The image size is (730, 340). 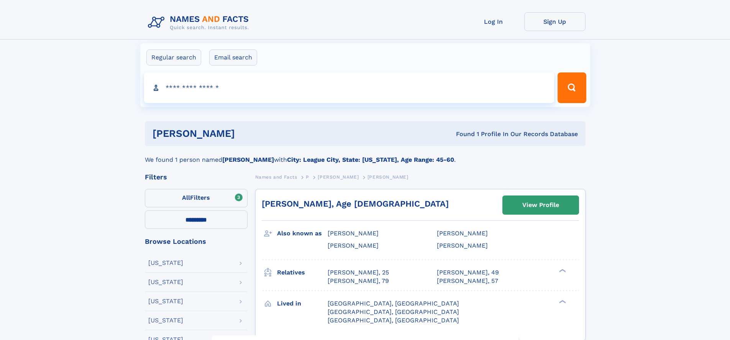 I want to click on div: Browse Locations, so click(x=196, y=241).